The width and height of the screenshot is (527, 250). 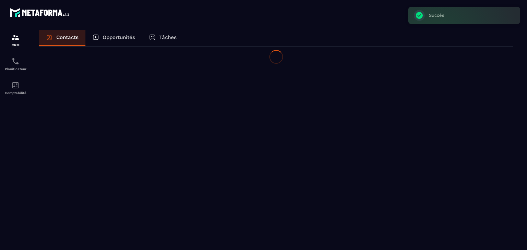 What do you see at coordinates (163, 38) in the screenshot?
I see `a: Tâches` at bounding box center [163, 38].